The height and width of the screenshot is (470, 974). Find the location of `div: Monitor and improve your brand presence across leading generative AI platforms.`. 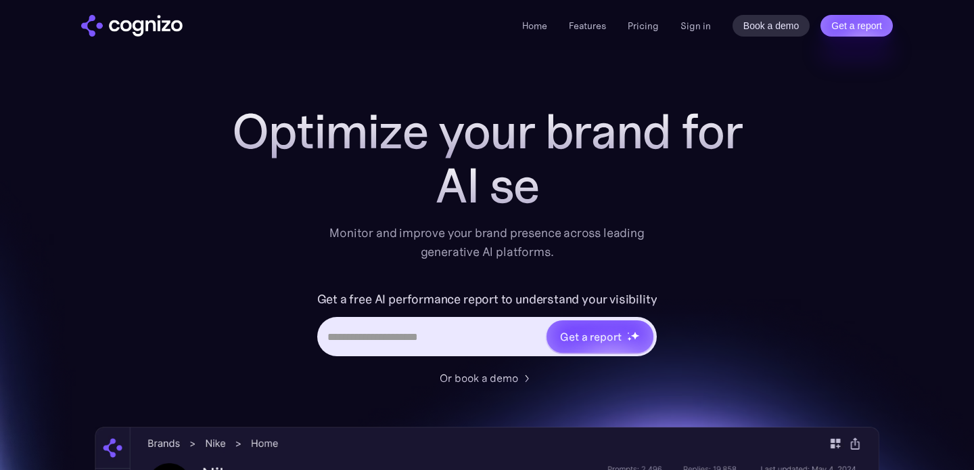

div: Monitor and improve your brand presence across leading generative AI platforms. is located at coordinates (487, 242).